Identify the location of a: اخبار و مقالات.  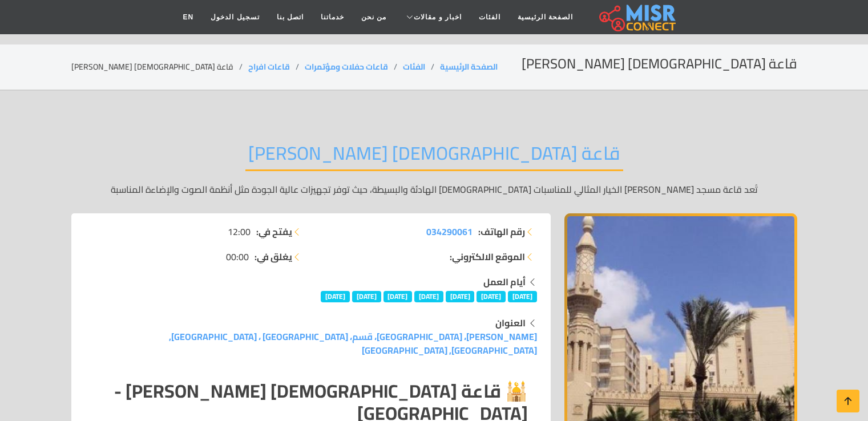
(433, 17).